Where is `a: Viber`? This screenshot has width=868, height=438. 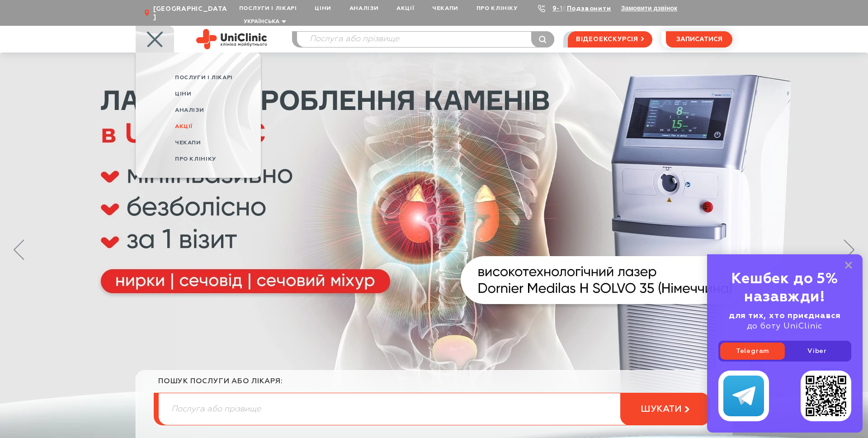
a: Viber is located at coordinates (817, 351).